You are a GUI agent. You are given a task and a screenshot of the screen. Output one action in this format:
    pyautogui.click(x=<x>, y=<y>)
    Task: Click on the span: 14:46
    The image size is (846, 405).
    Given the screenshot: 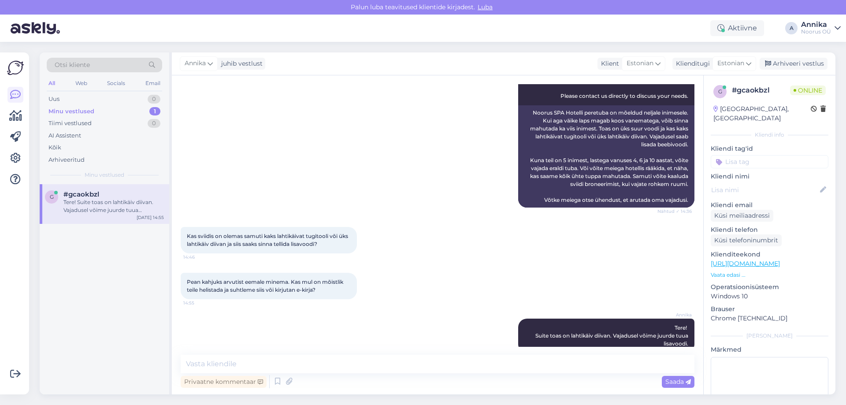 What is the action you would take?
    pyautogui.click(x=199, y=257)
    